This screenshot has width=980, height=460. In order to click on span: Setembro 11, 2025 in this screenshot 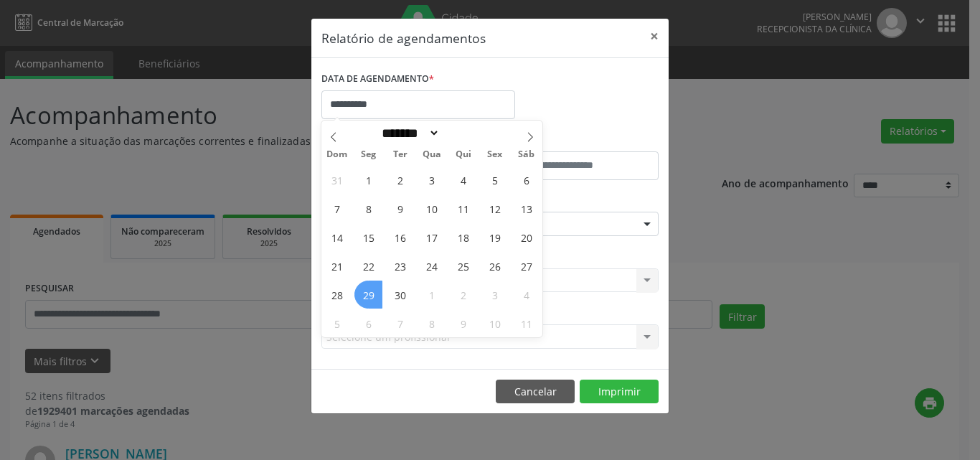, I will do `click(463, 208)`.